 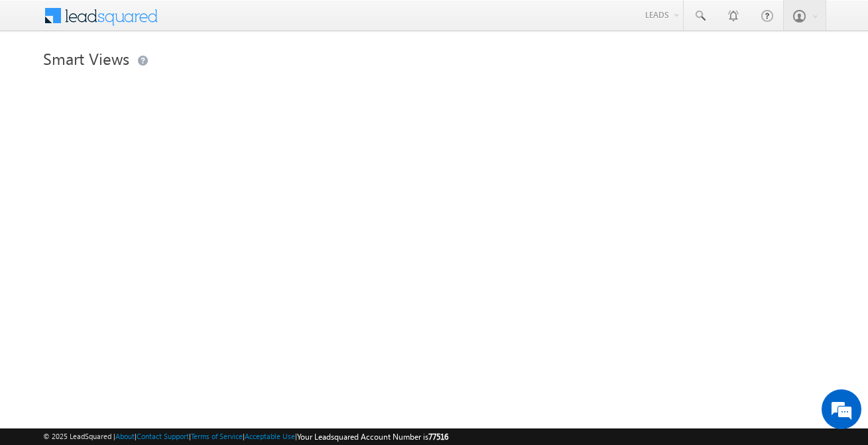 What do you see at coordinates (163, 436) in the screenshot?
I see `a: Contact Support` at bounding box center [163, 436].